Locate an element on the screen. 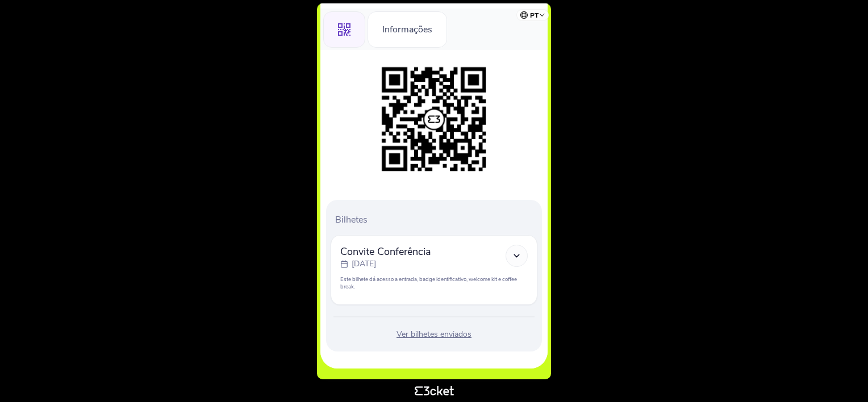 The width and height of the screenshot is (868, 402). div: Informações is located at coordinates (407, 29).